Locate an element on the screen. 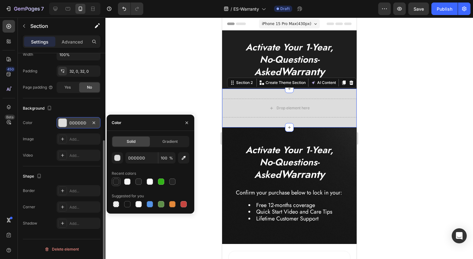 This screenshot has width=473, height=259. p: 7 is located at coordinates (42, 9).